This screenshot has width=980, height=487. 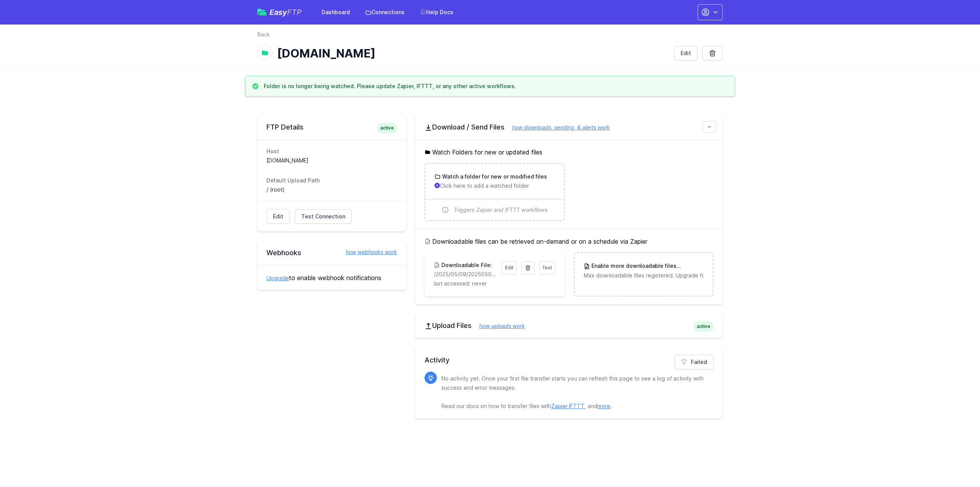 I want to click on a: Zapier, so click(x=559, y=406).